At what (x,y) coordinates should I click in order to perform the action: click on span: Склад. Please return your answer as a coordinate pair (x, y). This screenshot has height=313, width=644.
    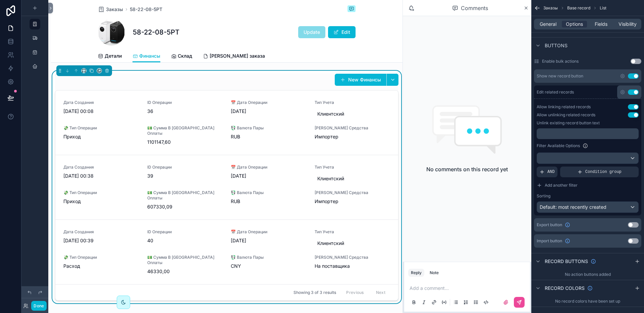
    Looking at the image, I should click on (185, 56).